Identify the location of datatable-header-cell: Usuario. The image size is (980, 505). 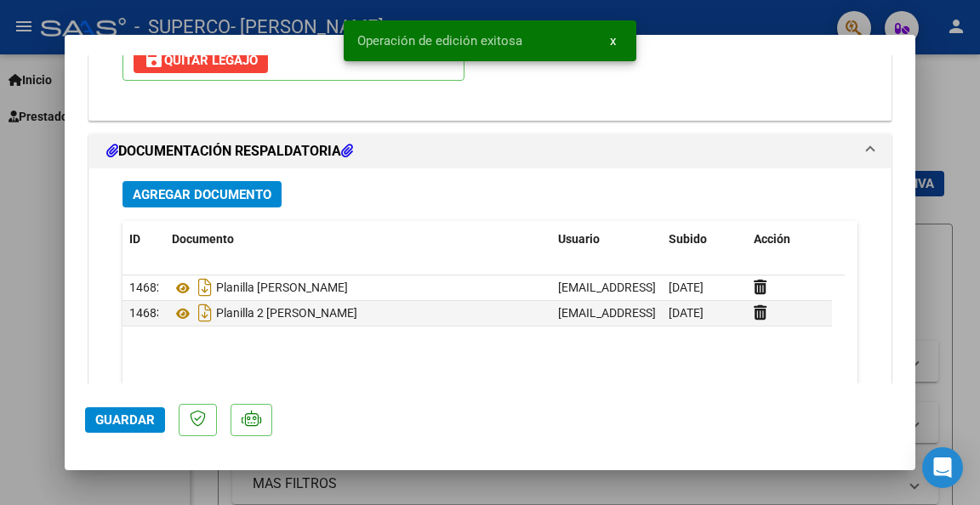
(606, 239).